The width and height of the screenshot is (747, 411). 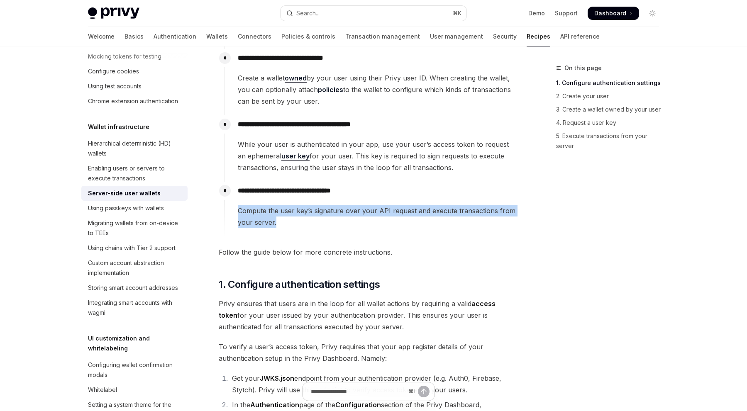 I want to click on div: Using passkeys with wallets, so click(x=126, y=208).